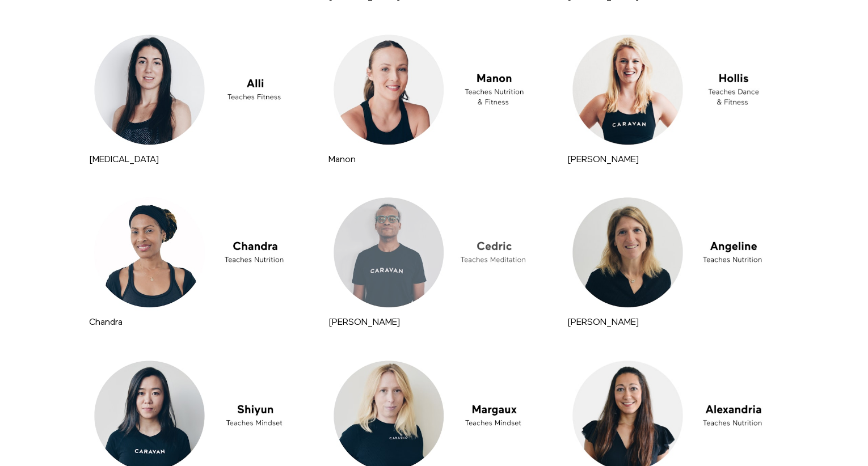 The width and height of the screenshot is (868, 466). What do you see at coordinates (434, 253) in the screenshot?
I see `a: Cedric` at bounding box center [434, 253].